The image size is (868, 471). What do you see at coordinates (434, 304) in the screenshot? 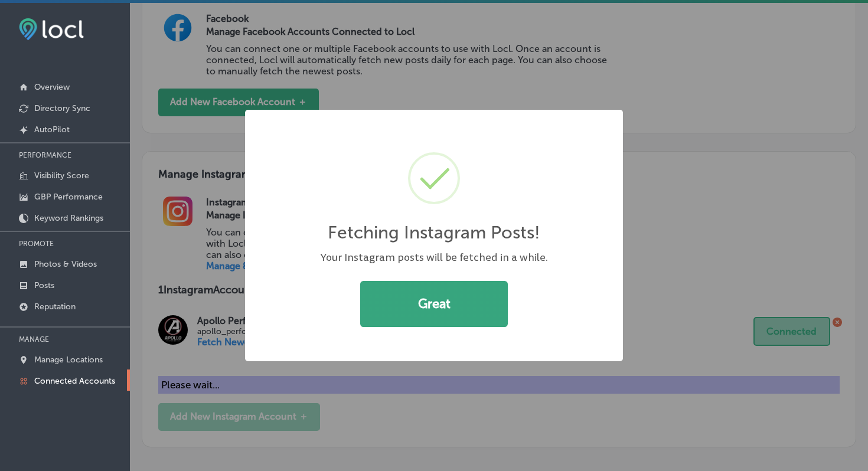
I see `button: Great` at bounding box center [434, 304].